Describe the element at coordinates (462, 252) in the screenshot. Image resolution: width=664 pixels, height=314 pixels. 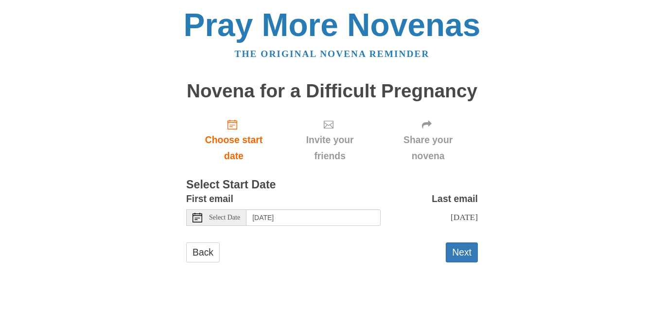
I see `button: Next` at that location.